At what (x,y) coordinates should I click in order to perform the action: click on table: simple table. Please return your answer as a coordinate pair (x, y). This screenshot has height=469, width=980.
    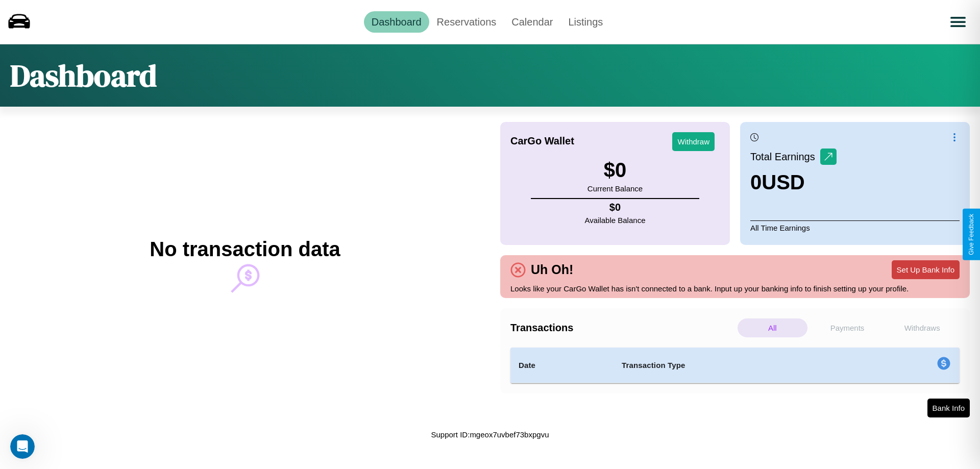
    Looking at the image, I should click on (735, 365).